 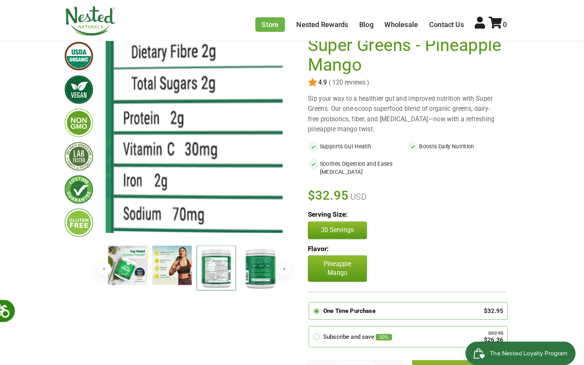 I want to click on div: Sip your way to a healthier gut and improved nutrition with Super Greens. Our one-scoop superfood..., so click(x=411, y=112).